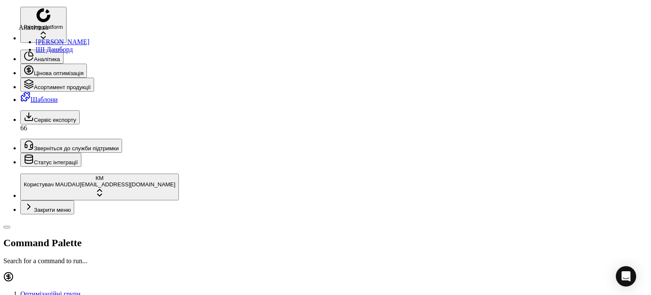 The height and width of the screenshot is (295, 651). I want to click on button: Toggle Sidebar, so click(7, 227).